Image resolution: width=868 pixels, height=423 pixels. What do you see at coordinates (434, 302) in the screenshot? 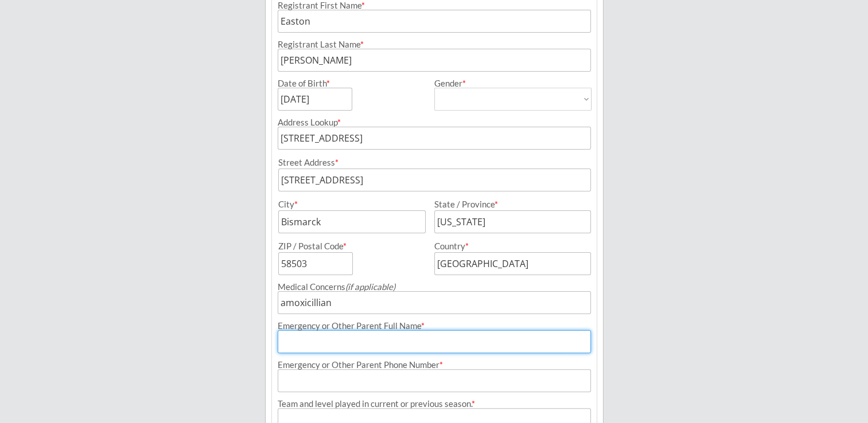
I see `input: Allergies, injuries, etc.` at bounding box center [434, 302].